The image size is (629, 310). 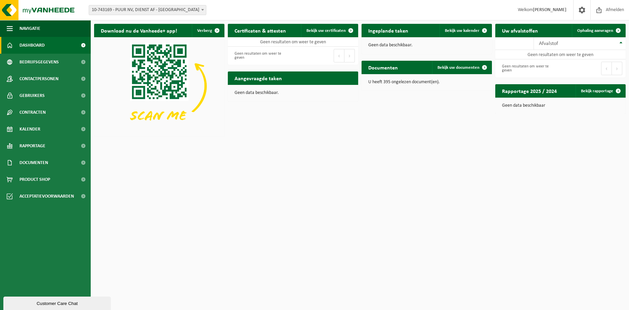 What do you see at coordinates (35, 180) in the screenshot?
I see `span: Product Shop` at bounding box center [35, 180].